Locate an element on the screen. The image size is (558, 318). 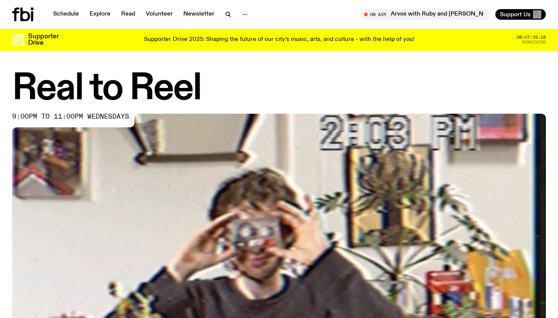
p: Supporter Drive 2025: Shaping the future of our city’s music, arts, and culture - with the help o... is located at coordinates (279, 40).